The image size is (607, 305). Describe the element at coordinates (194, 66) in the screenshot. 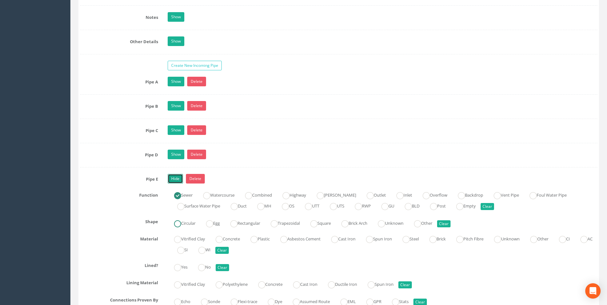

I see `a: Create New Incoming Pipe` at that location.